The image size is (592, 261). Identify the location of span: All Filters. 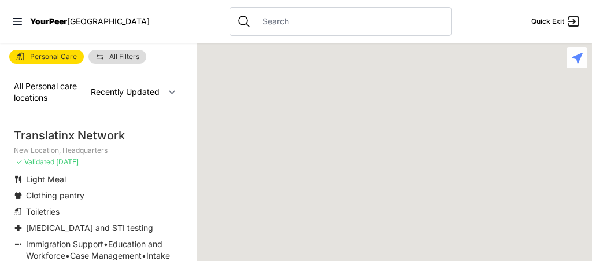
(124, 57).